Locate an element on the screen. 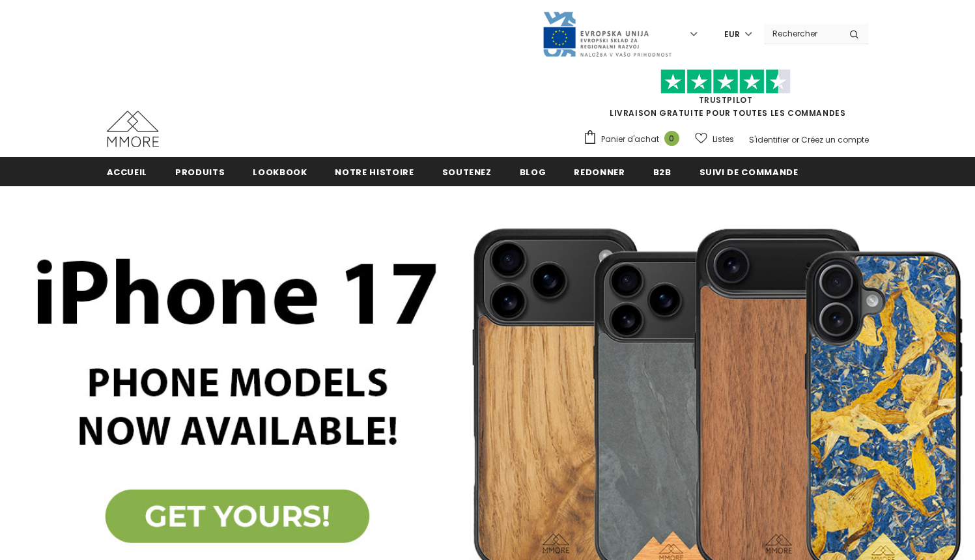 The image size is (975, 560). a: Blog is located at coordinates (533, 171).